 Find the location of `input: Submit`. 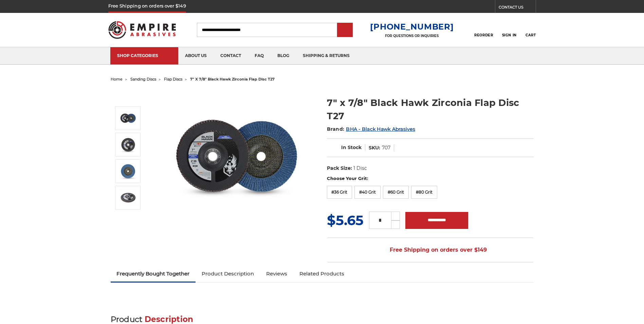

input: Submit is located at coordinates (345, 30).